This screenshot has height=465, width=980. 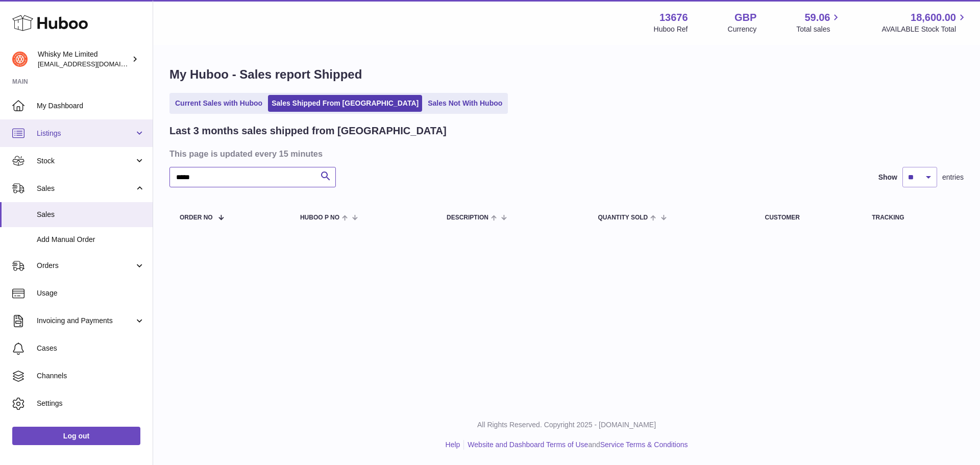 What do you see at coordinates (674, 17) in the screenshot?
I see `strong: 13676` at bounding box center [674, 17].